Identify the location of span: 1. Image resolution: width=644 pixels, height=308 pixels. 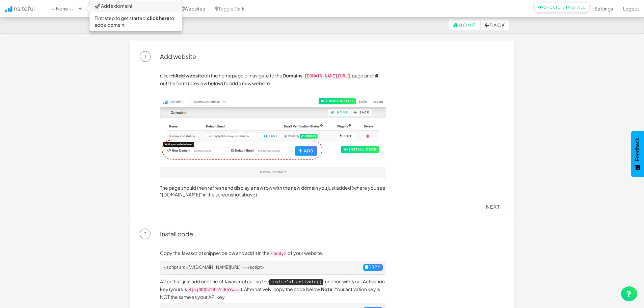
(145, 56).